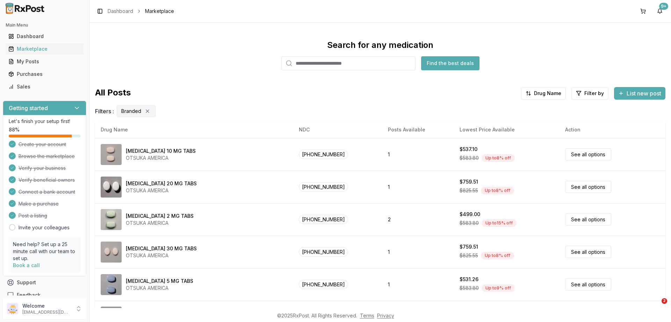  What do you see at coordinates (644, 93) in the screenshot?
I see `span: List new post` at bounding box center [644, 93].